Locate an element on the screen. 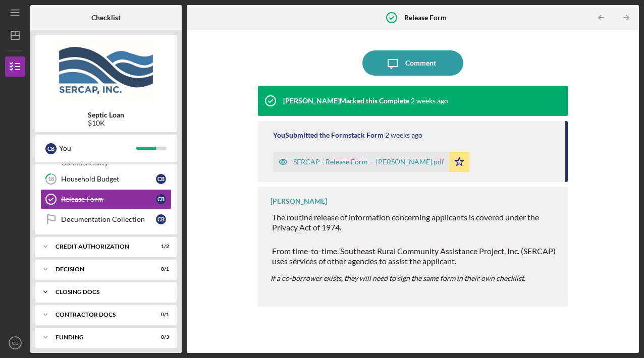 Image resolution: width=644 pixels, height=358 pixels. b: Septic Loan is located at coordinates (106, 115).